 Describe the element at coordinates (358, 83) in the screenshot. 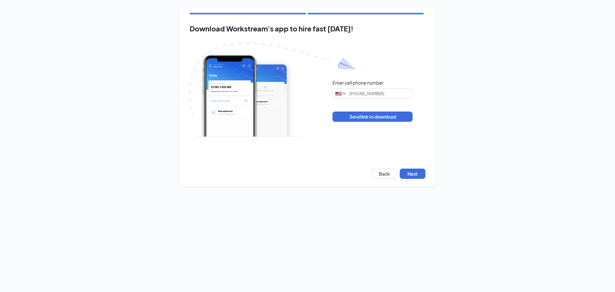

I see `div: Enter cell phone number` at that location.